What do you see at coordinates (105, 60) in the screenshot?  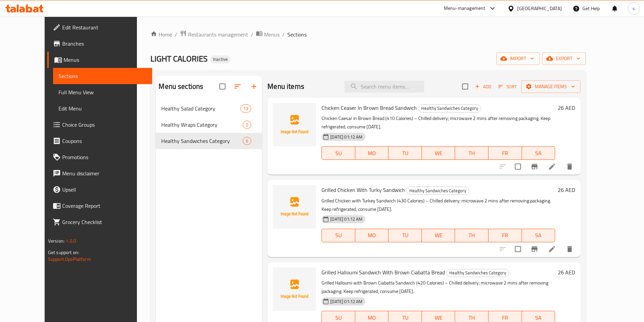 I see `span: Menus` at bounding box center [105, 60].